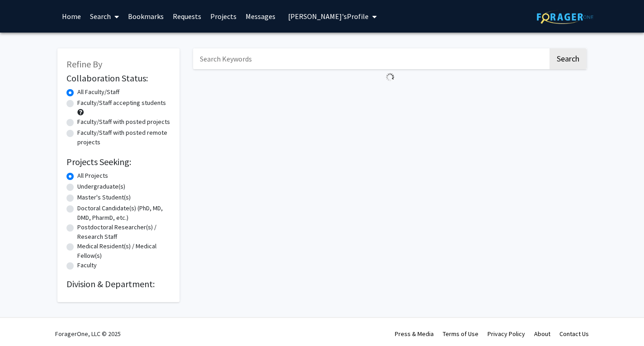 Image resolution: width=644 pixels, height=346 pixels. What do you see at coordinates (390, 95) in the screenshot?
I see `nav: Page navigation` at bounding box center [390, 95].